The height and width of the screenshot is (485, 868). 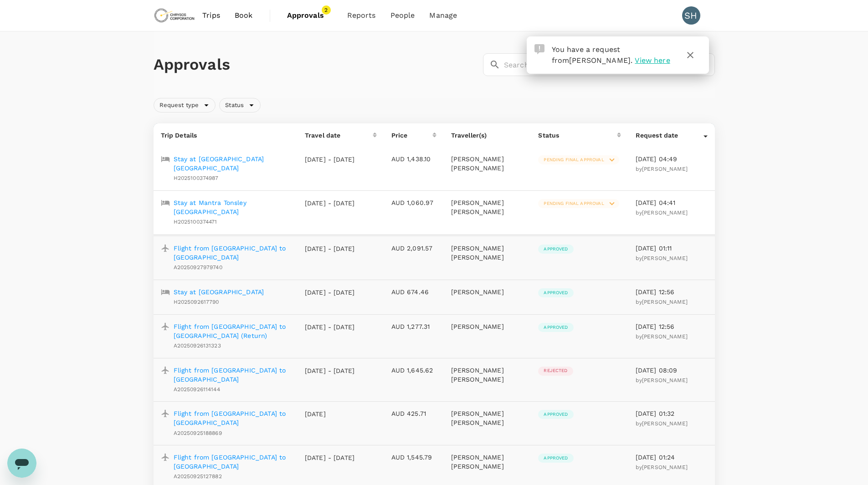 What do you see at coordinates (414, 327) in the screenshot?
I see `p: AUD 1,277.31` at bounding box center [414, 327].